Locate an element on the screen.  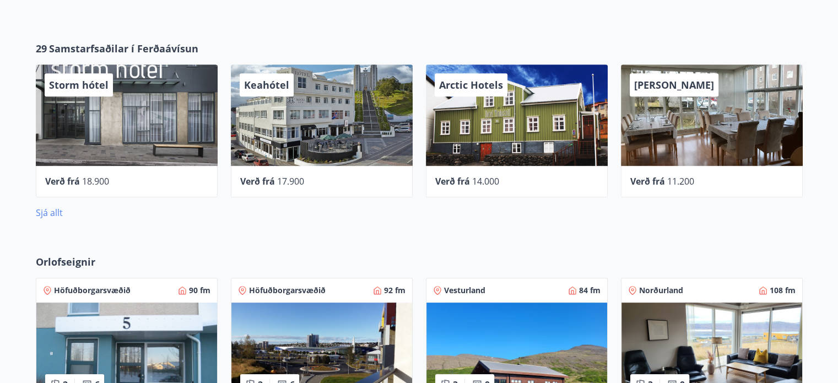
span: 17.900 is located at coordinates (290, 181).